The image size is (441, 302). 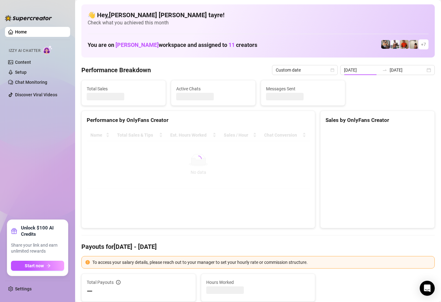 I want to click on img: Ralphy, so click(x=413, y=44).